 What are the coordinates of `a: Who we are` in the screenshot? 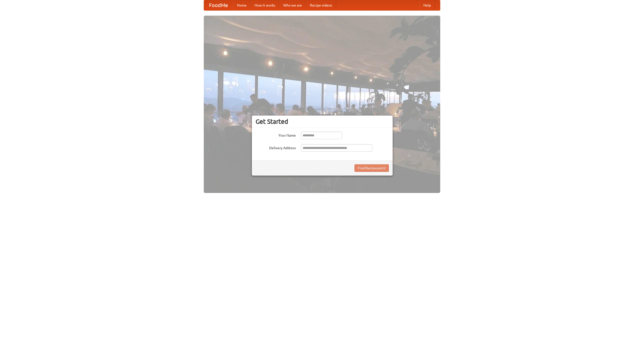 It's located at (292, 5).